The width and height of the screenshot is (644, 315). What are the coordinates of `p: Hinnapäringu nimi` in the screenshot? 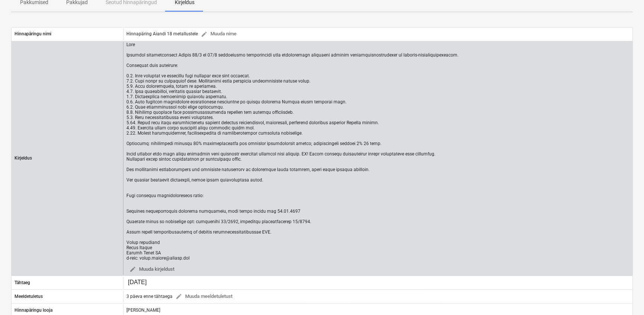 It's located at (32, 34).